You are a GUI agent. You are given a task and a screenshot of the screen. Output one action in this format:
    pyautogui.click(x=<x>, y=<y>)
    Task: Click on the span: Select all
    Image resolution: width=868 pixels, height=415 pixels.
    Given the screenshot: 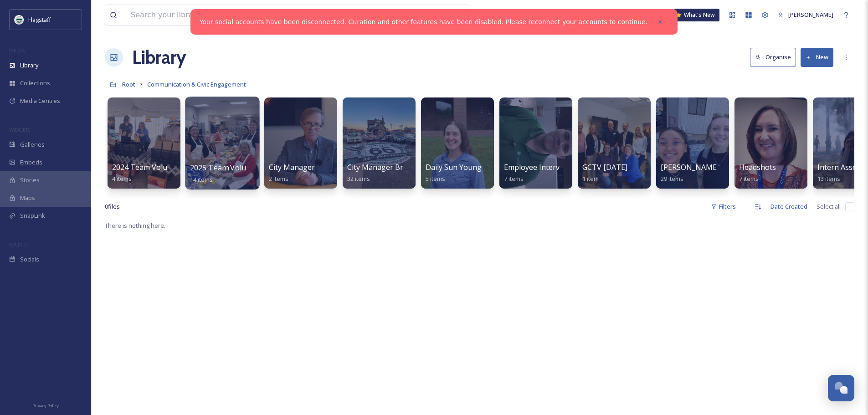 What is the action you would take?
    pyautogui.click(x=828, y=207)
    